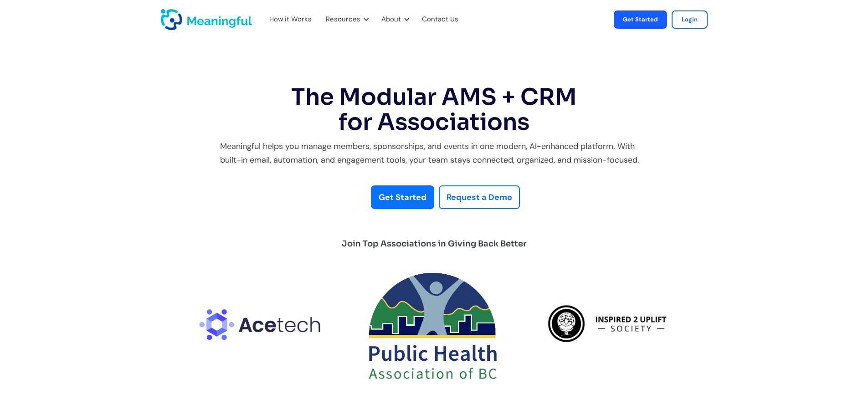 The height and width of the screenshot is (415, 868). Describe the element at coordinates (434, 110) in the screenshot. I see `h1: The Modular AMS + CRM for Associations` at that location.